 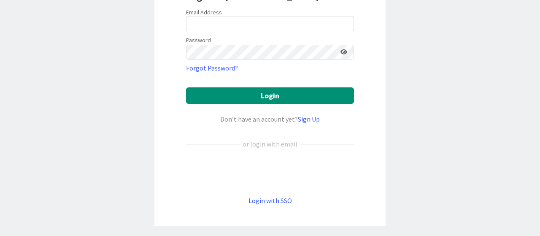 What do you see at coordinates (270, 144) in the screenshot?
I see `div: or login with email` at bounding box center [270, 144].